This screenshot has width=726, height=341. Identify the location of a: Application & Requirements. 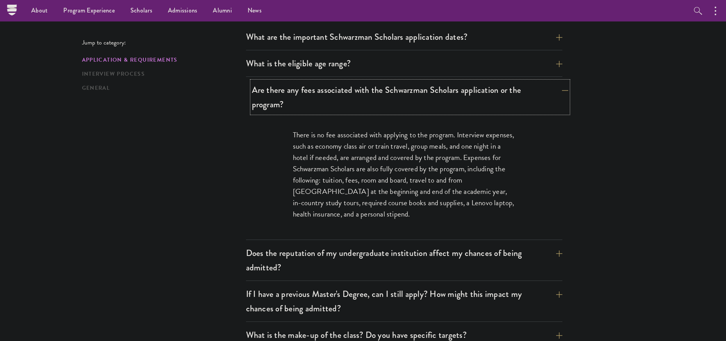
(162, 60).